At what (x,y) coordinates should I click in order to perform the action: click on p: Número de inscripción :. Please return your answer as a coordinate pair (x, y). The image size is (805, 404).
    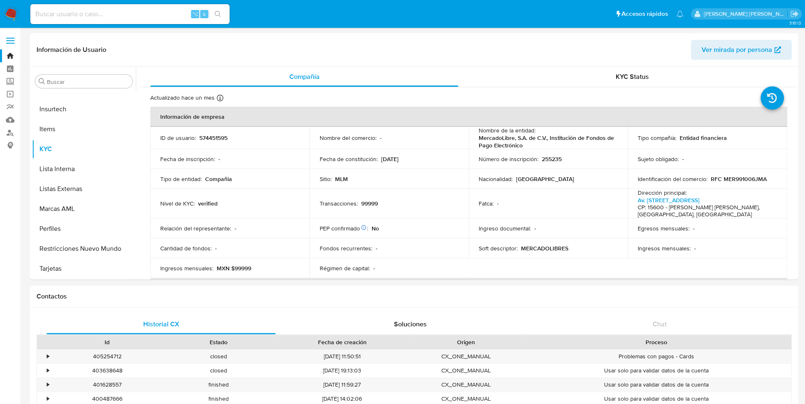
    Looking at the image, I should click on (509, 159).